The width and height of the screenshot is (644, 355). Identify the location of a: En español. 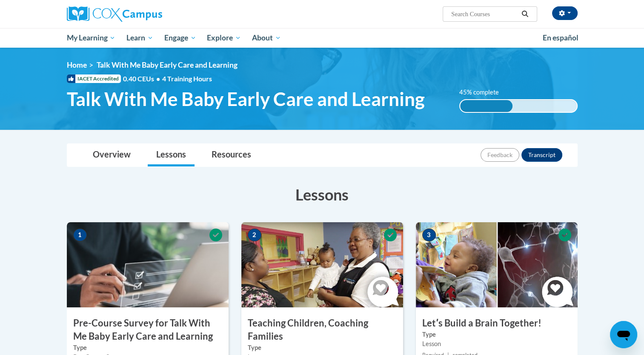
(561, 38).